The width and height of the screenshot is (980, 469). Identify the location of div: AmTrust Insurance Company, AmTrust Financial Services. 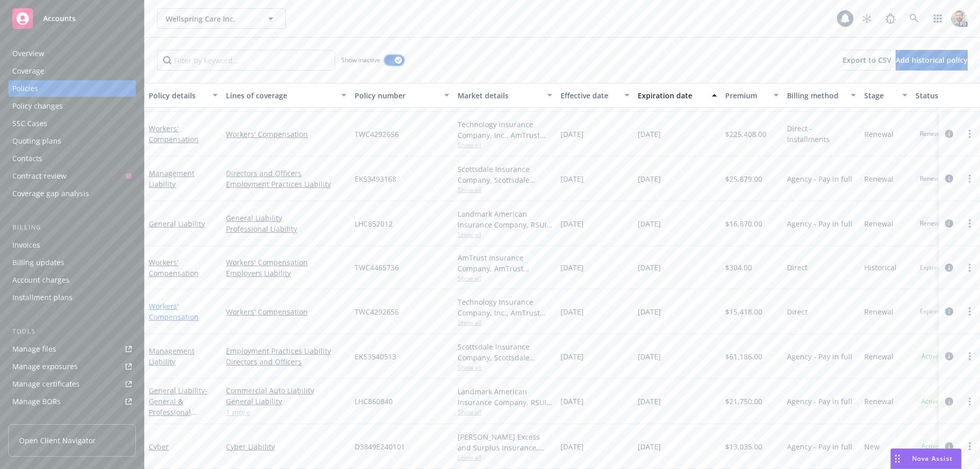
(505, 263).